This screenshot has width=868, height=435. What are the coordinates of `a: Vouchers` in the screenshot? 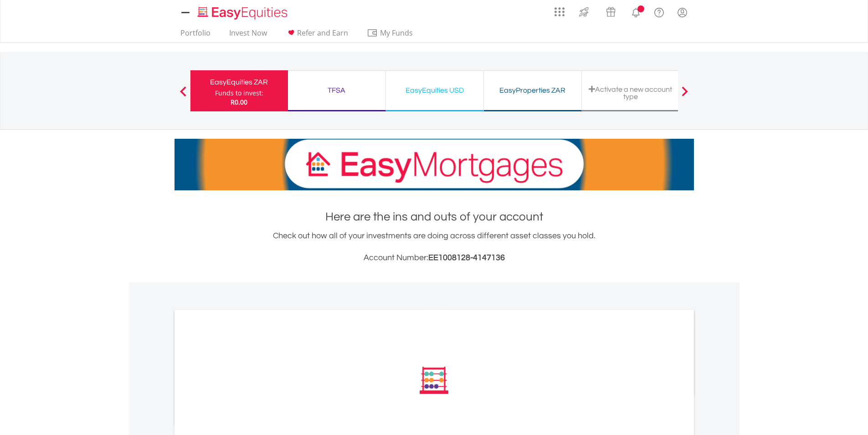 It's located at (611, 10).